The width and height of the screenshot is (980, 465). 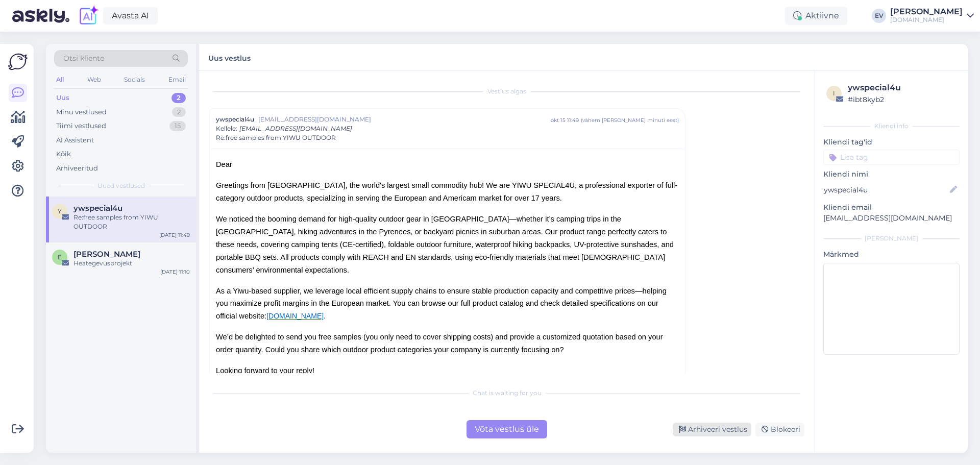 I want to click on img: explore-ai, so click(x=89, y=16).